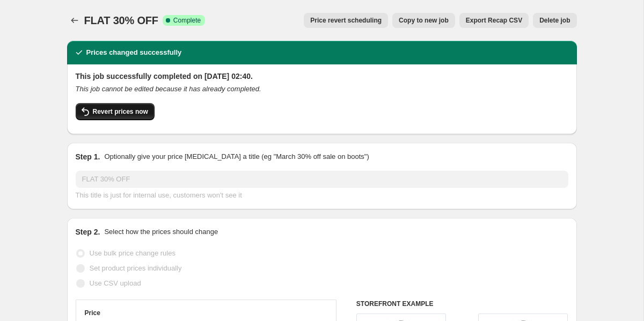  What do you see at coordinates (92, 313) in the screenshot?
I see `h3: Price` at bounding box center [92, 313].